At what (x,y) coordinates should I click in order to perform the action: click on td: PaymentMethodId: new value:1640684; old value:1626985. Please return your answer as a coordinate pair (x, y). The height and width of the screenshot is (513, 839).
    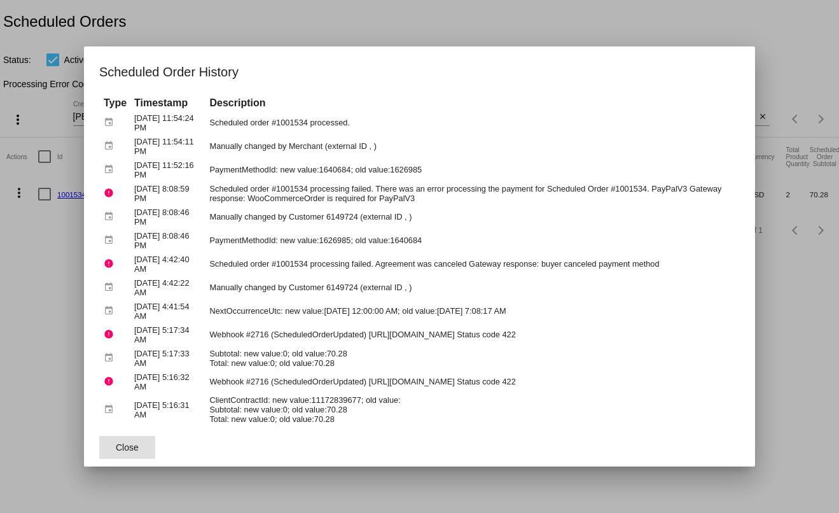
    Looking at the image, I should click on (472, 169).